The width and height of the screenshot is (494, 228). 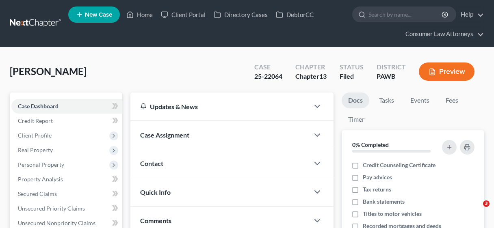 I want to click on span: Quick Info, so click(x=155, y=192).